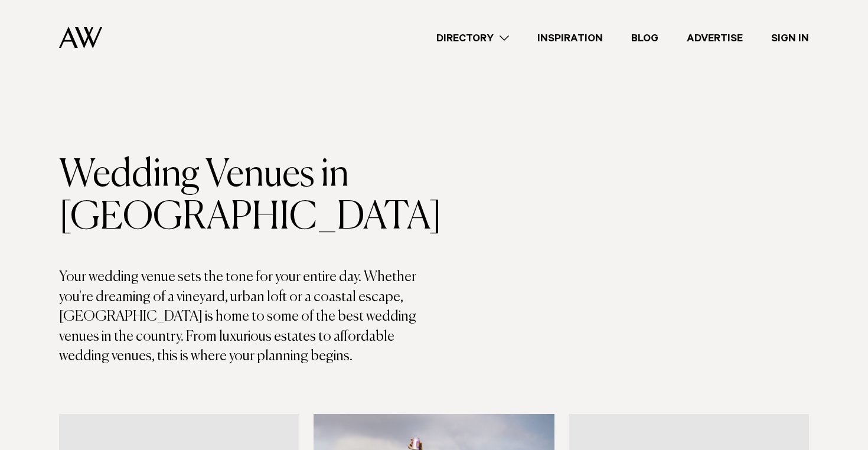 The width and height of the screenshot is (868, 450). What do you see at coordinates (790, 38) in the screenshot?
I see `a: Sign In` at bounding box center [790, 38].